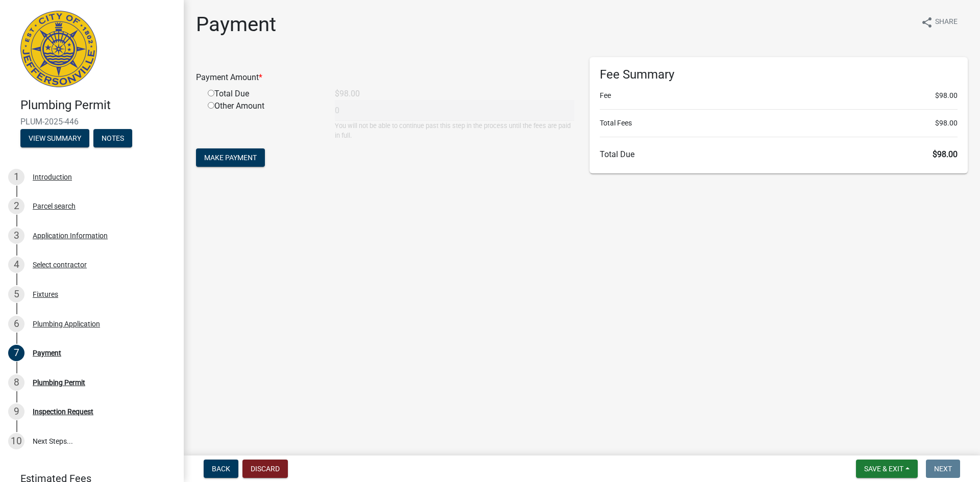 Image resolution: width=980 pixels, height=482 pixels. I want to click on div: Plumbing Permit, so click(59, 383).